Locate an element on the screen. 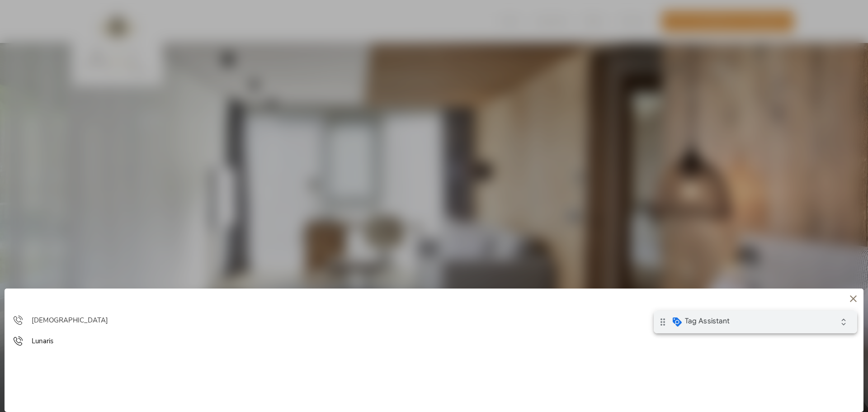 This screenshot has height=412, width=868. span: Tag Assistant is located at coordinates (53, 10).